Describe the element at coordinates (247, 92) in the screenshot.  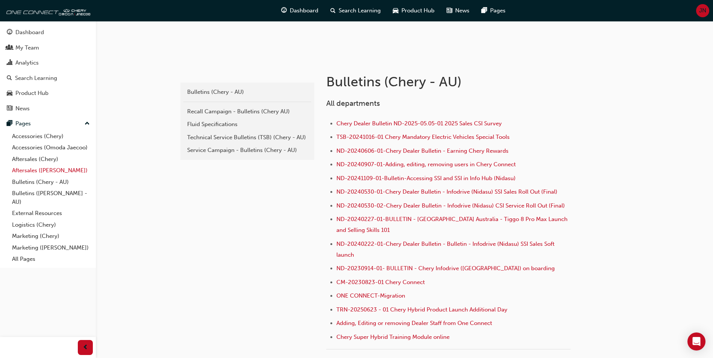
I see `div: Bulletins (Chery - AU)` at that location.